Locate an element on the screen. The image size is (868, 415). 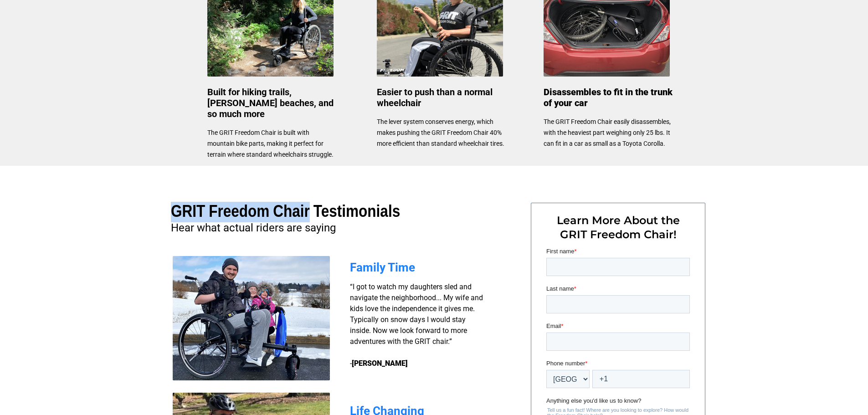
span: Easier to push than a normal wheelchair is located at coordinates (435, 97).